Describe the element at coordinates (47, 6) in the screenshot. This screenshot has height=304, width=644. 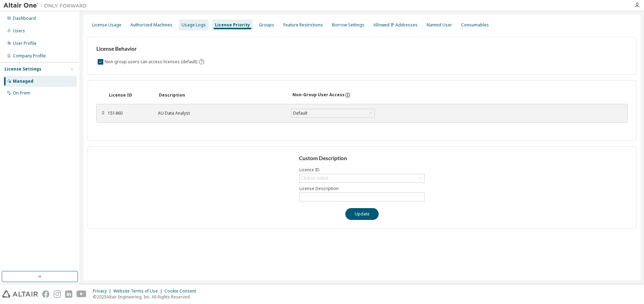
I see `img: Altair One` at that location.